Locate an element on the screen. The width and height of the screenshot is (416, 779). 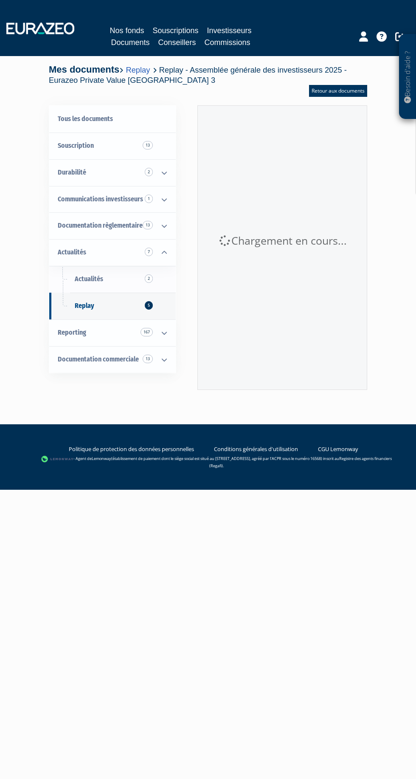
a: Replay is located at coordinates (138, 70).